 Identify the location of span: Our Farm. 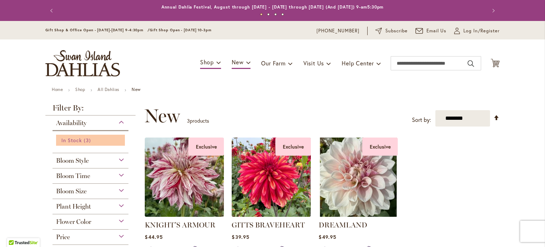
(273, 63).